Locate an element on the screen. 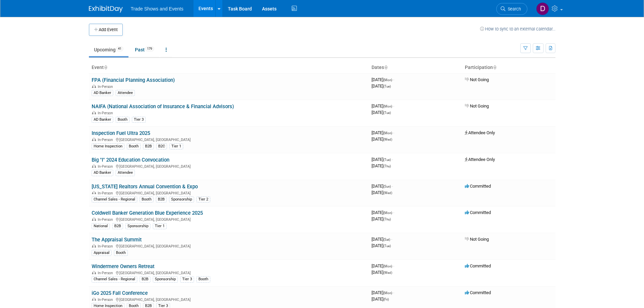 The width and height of the screenshot is (644, 308). div: Appraisal is located at coordinates (102, 253).